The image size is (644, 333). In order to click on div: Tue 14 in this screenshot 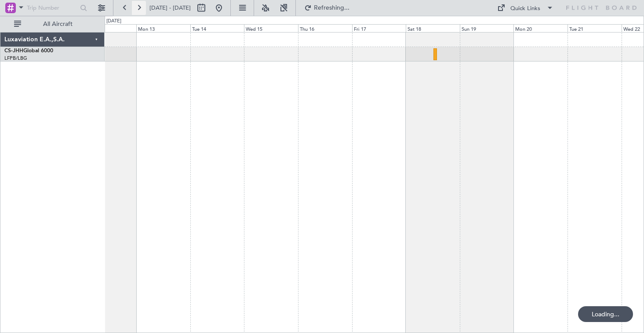, I will do `click(217, 28)`.